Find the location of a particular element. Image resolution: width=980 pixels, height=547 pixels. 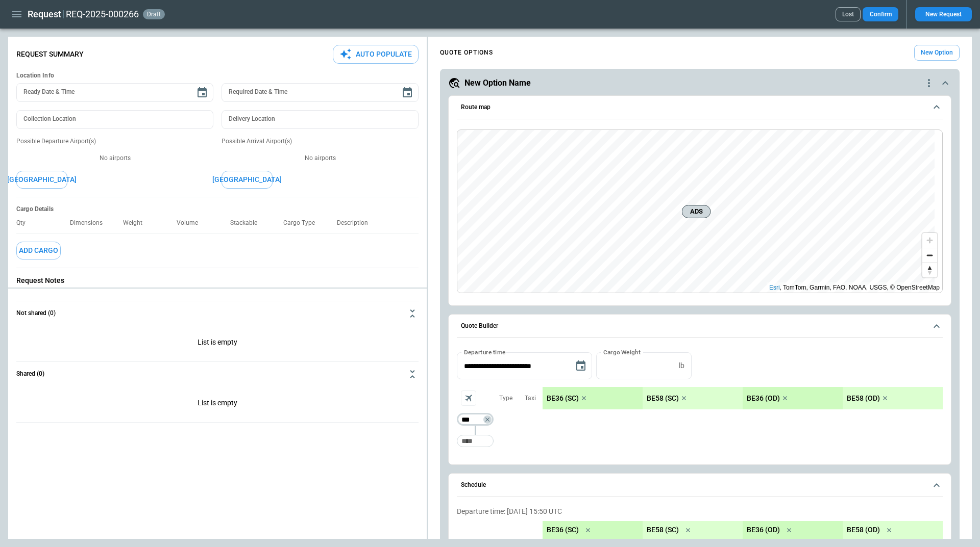

h2: REQ-2025-000266 is located at coordinates (102, 14).